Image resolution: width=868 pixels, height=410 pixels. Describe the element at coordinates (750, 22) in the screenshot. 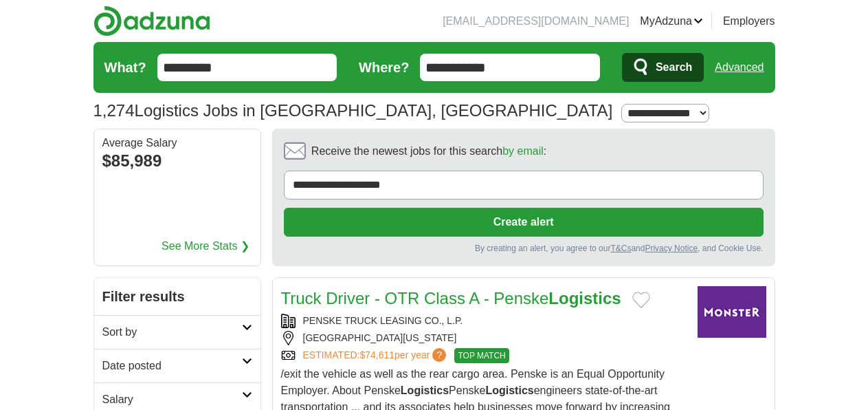

I see `a: Employers` at that location.